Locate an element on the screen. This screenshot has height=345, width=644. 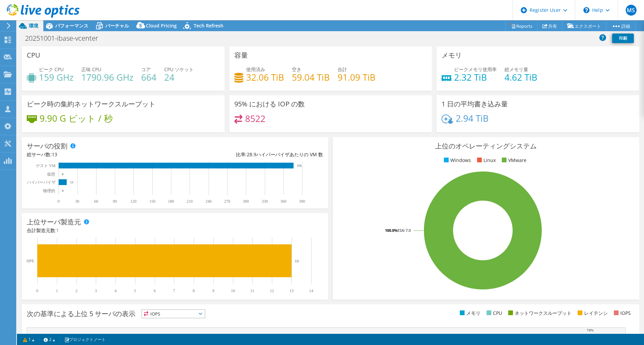
li: Linux is located at coordinates (485, 160).